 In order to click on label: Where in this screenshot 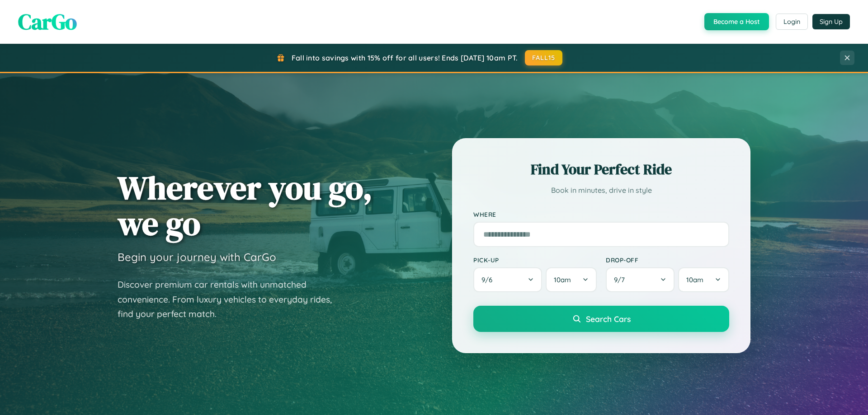, I will do `click(601, 214)`.